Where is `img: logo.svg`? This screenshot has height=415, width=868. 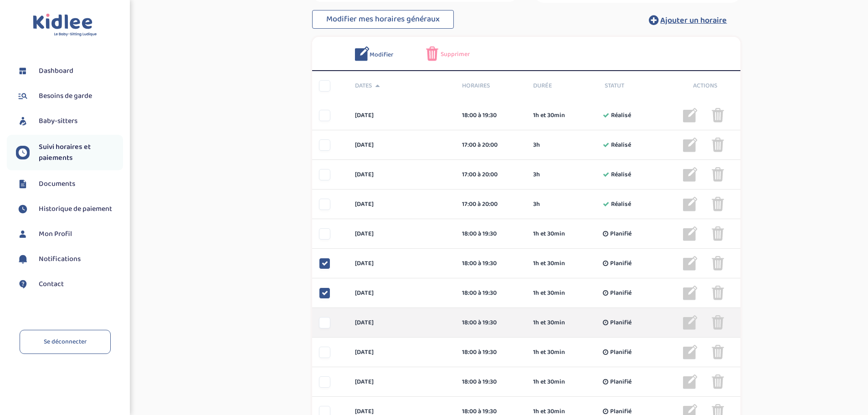
img: logo.svg is located at coordinates (65, 25).